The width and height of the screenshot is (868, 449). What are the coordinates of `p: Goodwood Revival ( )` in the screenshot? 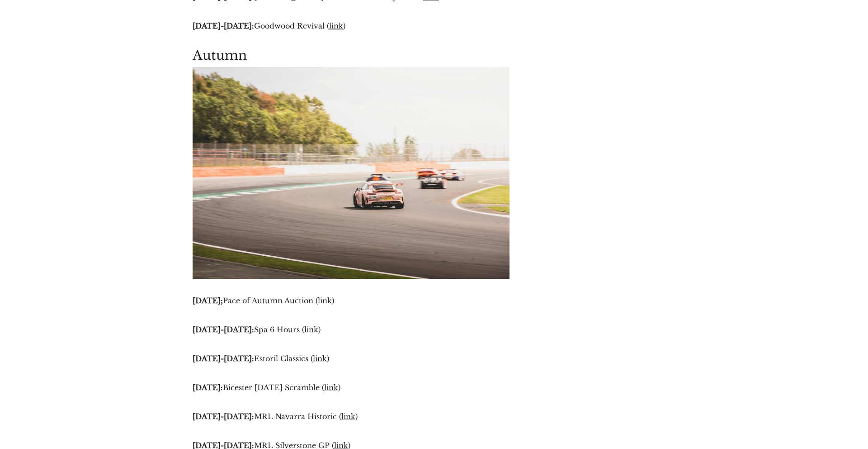 It's located at (351, 26).